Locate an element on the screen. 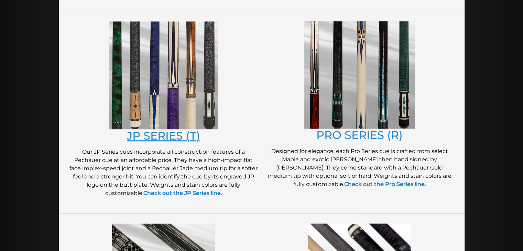  a: Check out the Pro Series line. is located at coordinates (385, 184).